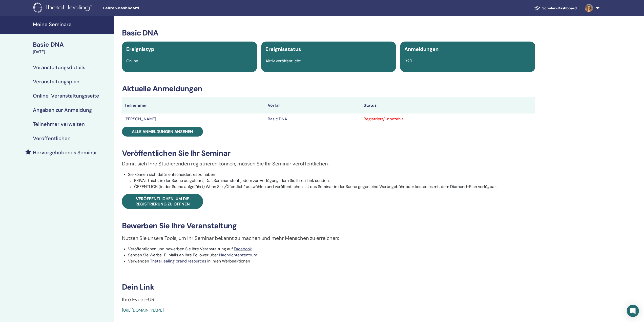 The height and width of the screenshot is (322, 644). What do you see at coordinates (72, 44) in the screenshot?
I see `div: Basic DNA` at bounding box center [72, 44].